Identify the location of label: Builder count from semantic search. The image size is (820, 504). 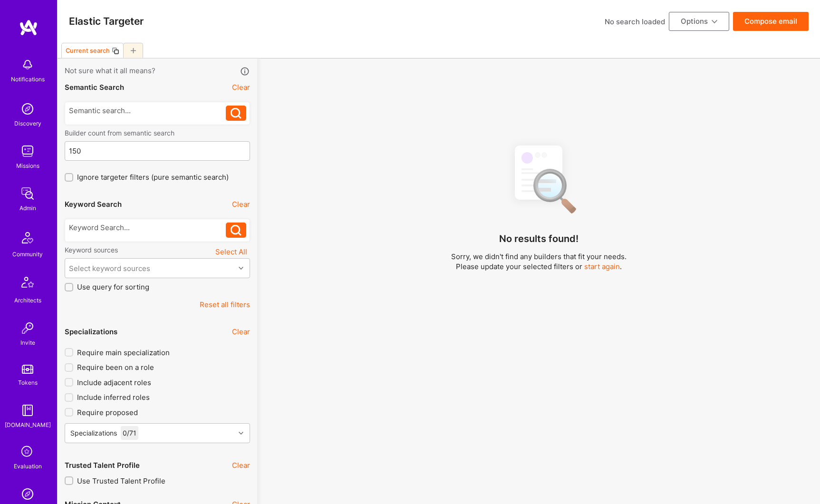
(158, 132).